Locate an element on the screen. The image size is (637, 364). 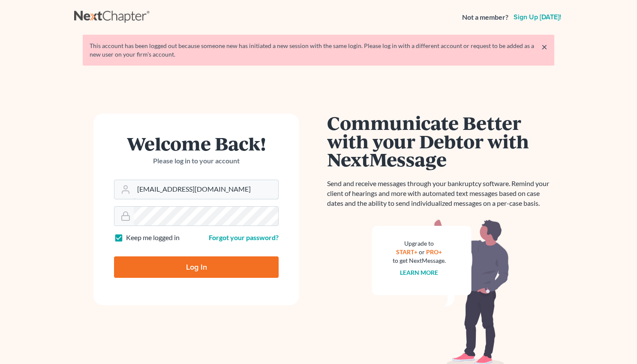
a: Learn more is located at coordinates (419, 272).